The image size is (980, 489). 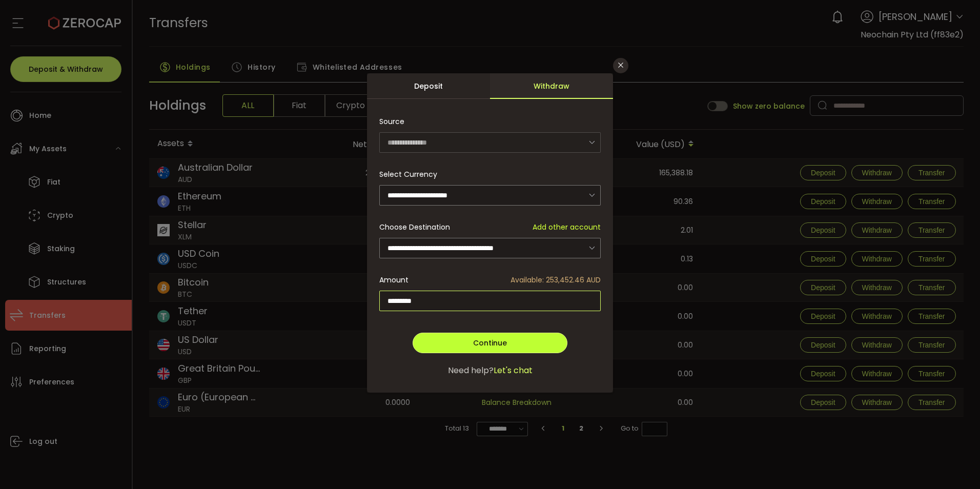 What do you see at coordinates (954, 465) in the screenshot?
I see `div: Chat Widget` at bounding box center [954, 465].